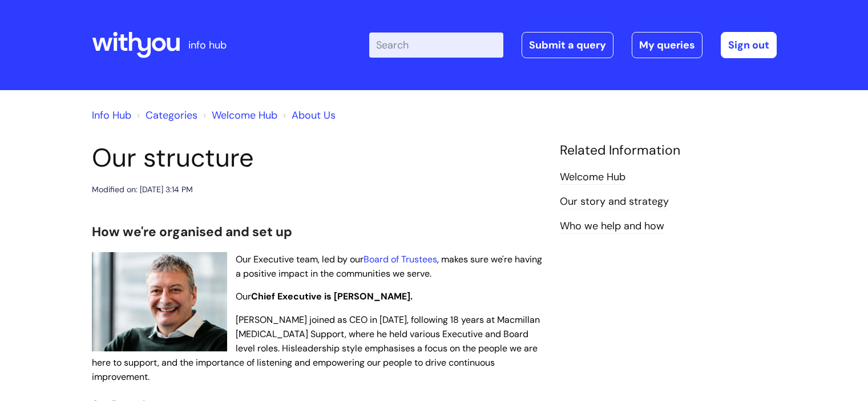 Image resolution: width=868 pixels, height=401 pixels. I want to click on span: Our Executive team, led by our , makes sure we're having a positive impact in the communities we ..., so click(388, 266).